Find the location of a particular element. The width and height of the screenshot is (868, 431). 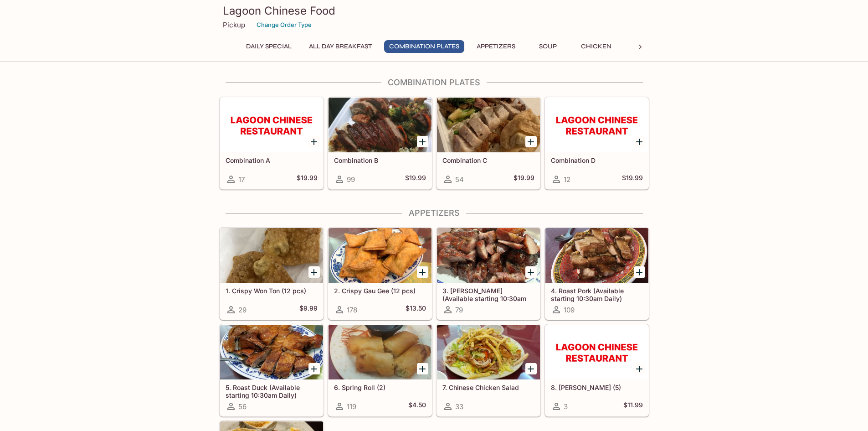

div: 3. Char Siu (Available starting 10:30am Daily) is located at coordinates (489, 255).